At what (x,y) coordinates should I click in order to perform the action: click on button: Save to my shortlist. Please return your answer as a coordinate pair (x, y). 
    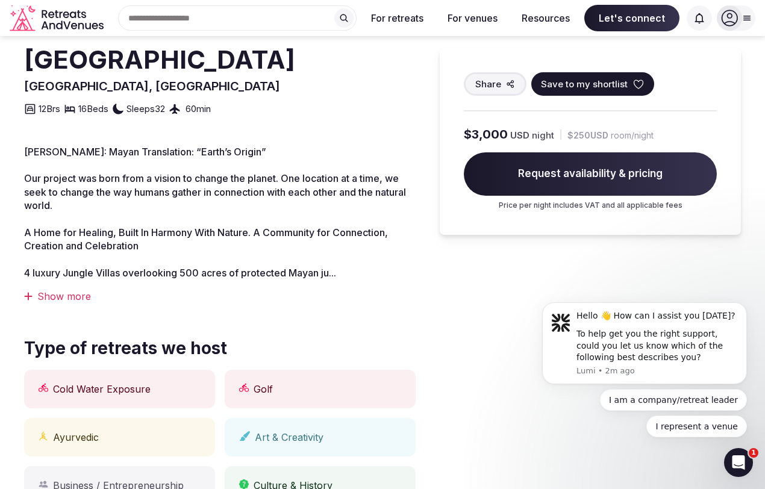
    Looking at the image, I should click on (593, 84).